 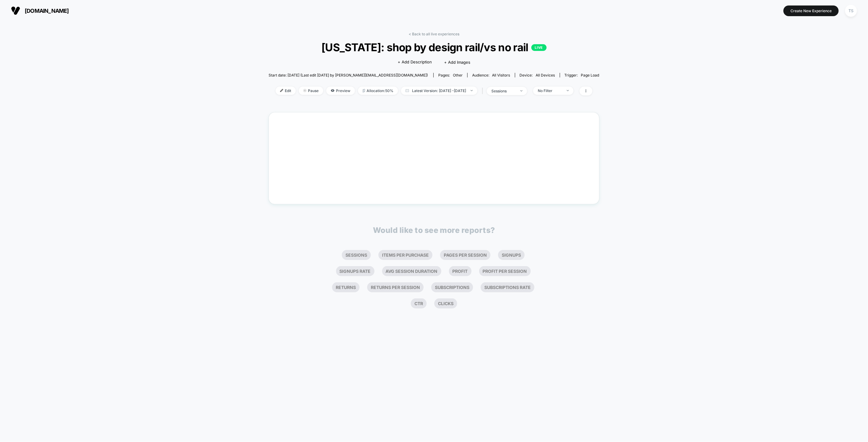 I want to click on button: Create New Experience, so click(x=811, y=11).